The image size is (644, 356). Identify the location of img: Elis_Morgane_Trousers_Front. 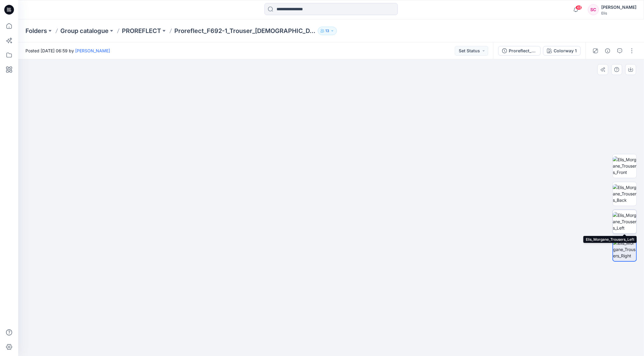
(624, 166).